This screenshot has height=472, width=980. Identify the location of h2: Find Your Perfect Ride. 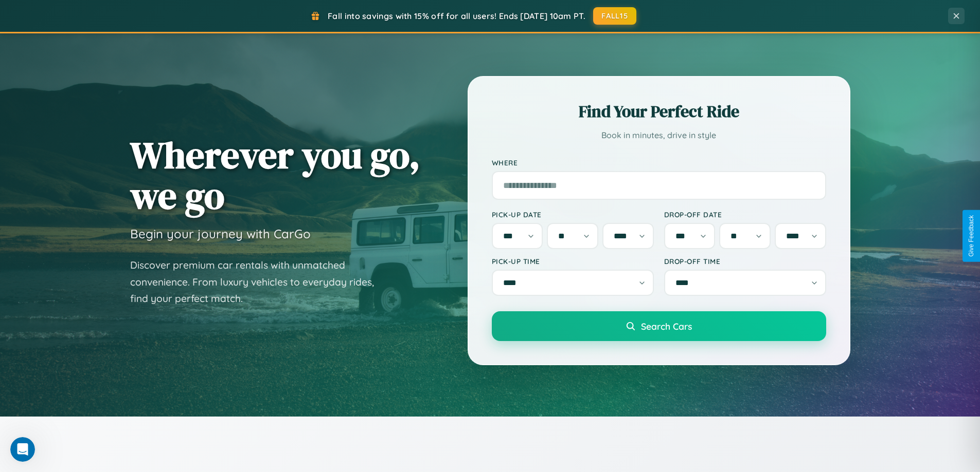
(659, 112).